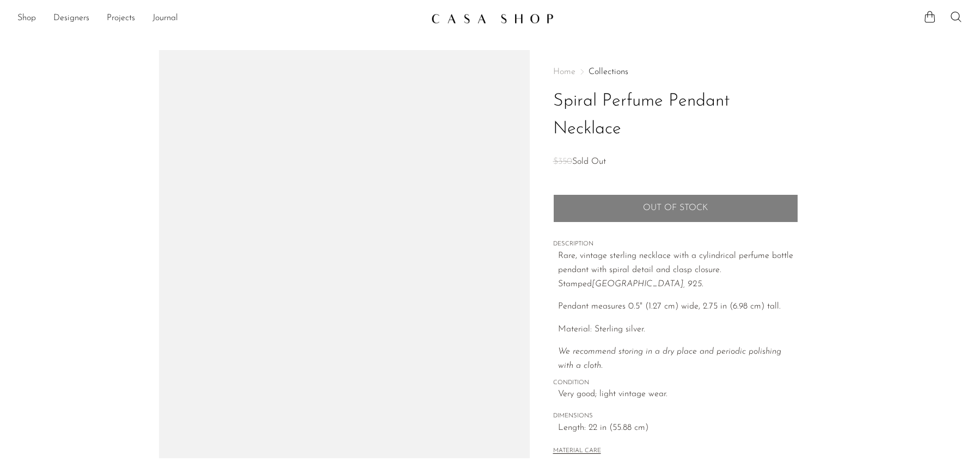 Image resolution: width=980 pixels, height=462 pixels. I want to click on span: Sold Out, so click(589, 162).